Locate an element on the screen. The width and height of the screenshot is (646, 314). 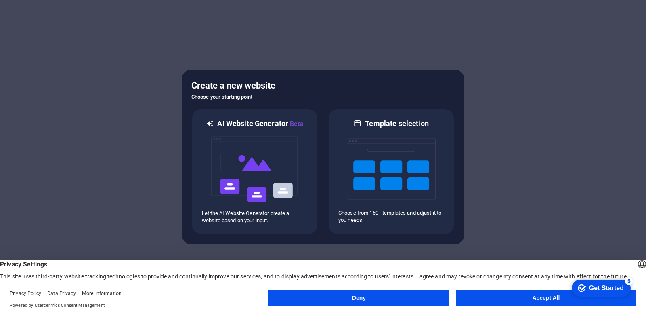
h6: Template selection is located at coordinates (397, 124).